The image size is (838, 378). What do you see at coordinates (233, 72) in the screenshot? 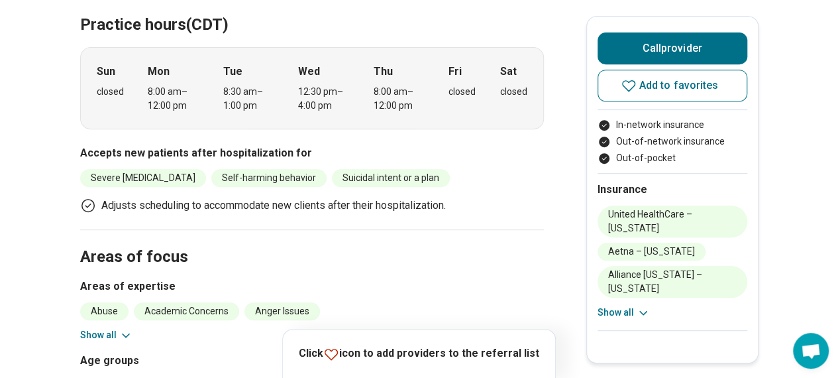
I see `strong: Tue` at bounding box center [233, 72].